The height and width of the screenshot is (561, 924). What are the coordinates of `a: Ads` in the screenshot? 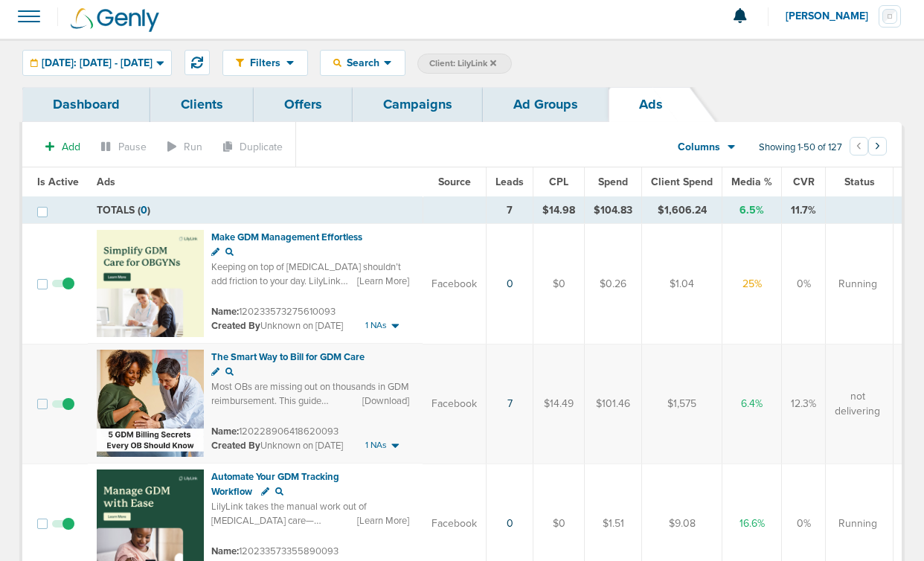 It's located at (651, 104).